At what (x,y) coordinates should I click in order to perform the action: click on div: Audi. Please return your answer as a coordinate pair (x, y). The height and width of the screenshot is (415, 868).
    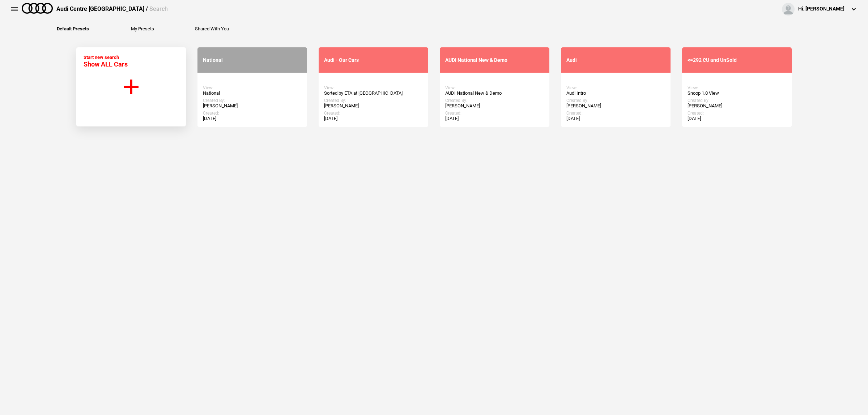
    Looking at the image, I should click on (616, 60).